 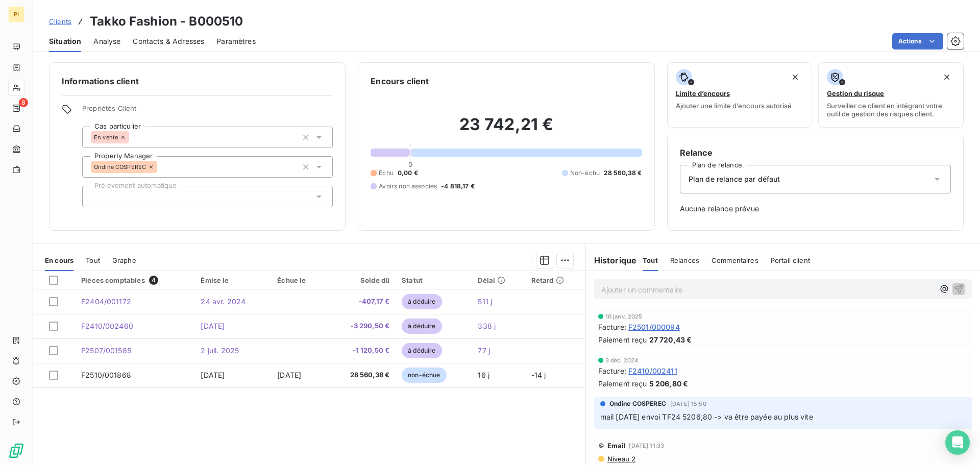 I want to click on div: Statut, so click(x=434, y=280).